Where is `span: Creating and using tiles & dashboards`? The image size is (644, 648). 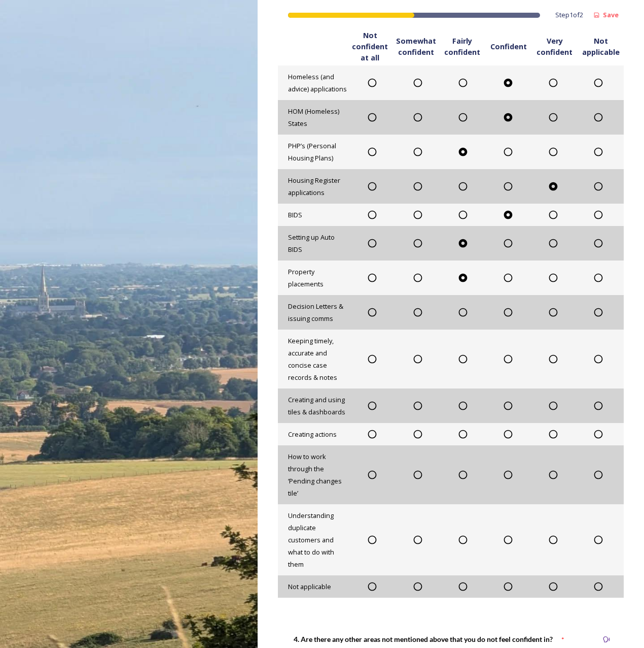
span: Creating and using tiles & dashboards is located at coordinates (316, 406).